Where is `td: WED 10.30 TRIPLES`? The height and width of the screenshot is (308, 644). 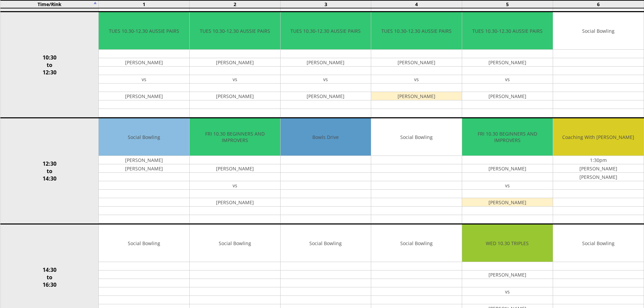 td: WED 10.30 TRIPLES is located at coordinates (507, 243).